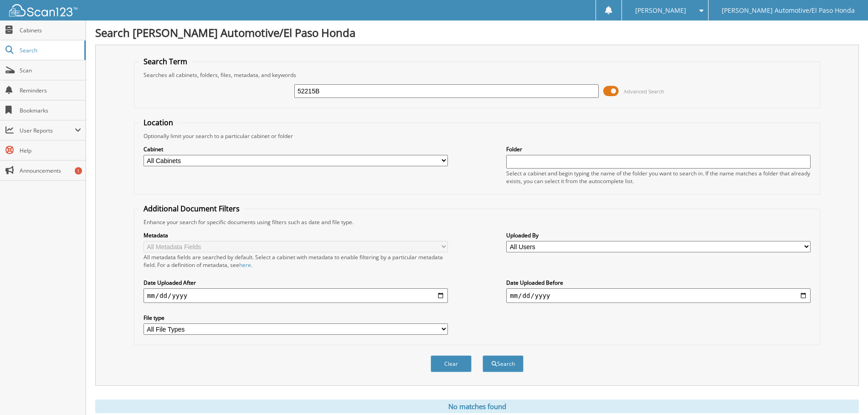 The image size is (868, 415). Describe the element at coordinates (477, 75) in the screenshot. I see `div: Searches all cabinets, folders, files, metadata, and keywords` at that location.